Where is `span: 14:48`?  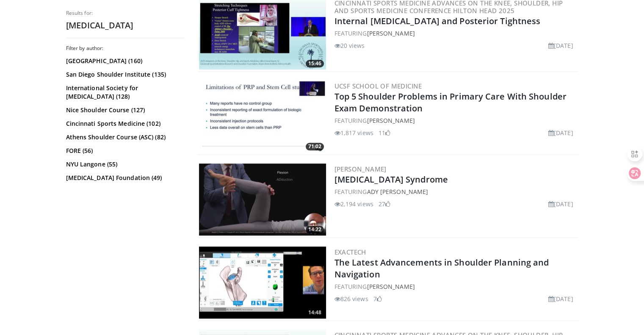
span: 14:48 is located at coordinates (315, 312).